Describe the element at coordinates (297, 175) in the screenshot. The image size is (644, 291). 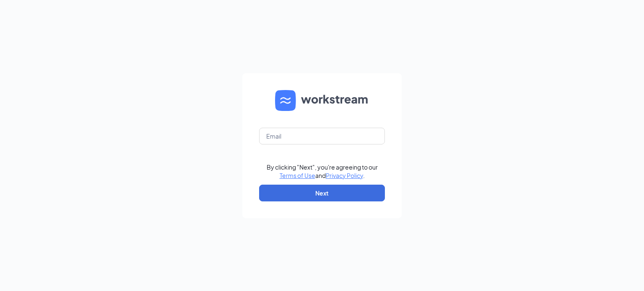
I see `a: Terms of Use` at that location.